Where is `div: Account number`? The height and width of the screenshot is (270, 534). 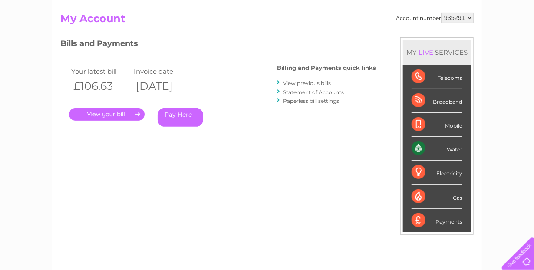
div: Account number is located at coordinates (434, 18).